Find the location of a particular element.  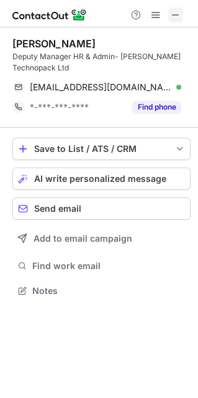

button: Notes is located at coordinates (101, 291).